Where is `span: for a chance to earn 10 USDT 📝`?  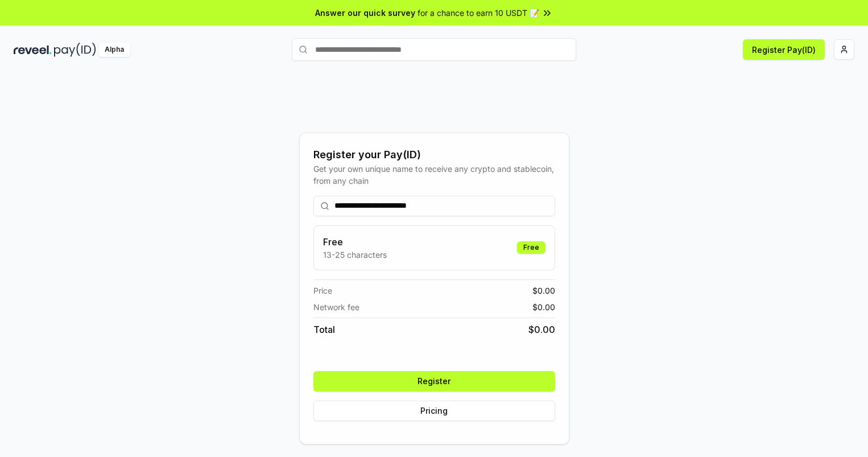
span: for a chance to earn 10 USDT 📝 is located at coordinates (479, 13).